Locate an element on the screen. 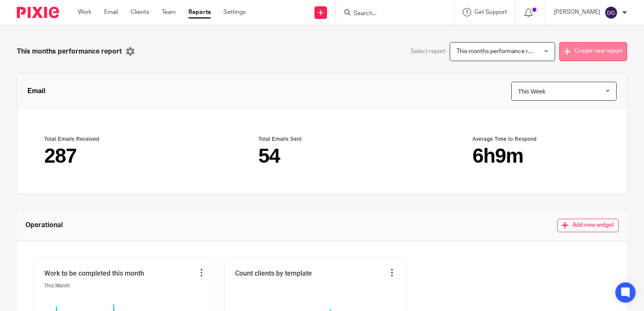 This screenshot has width=644, height=311. a: Settings is located at coordinates (234, 12).